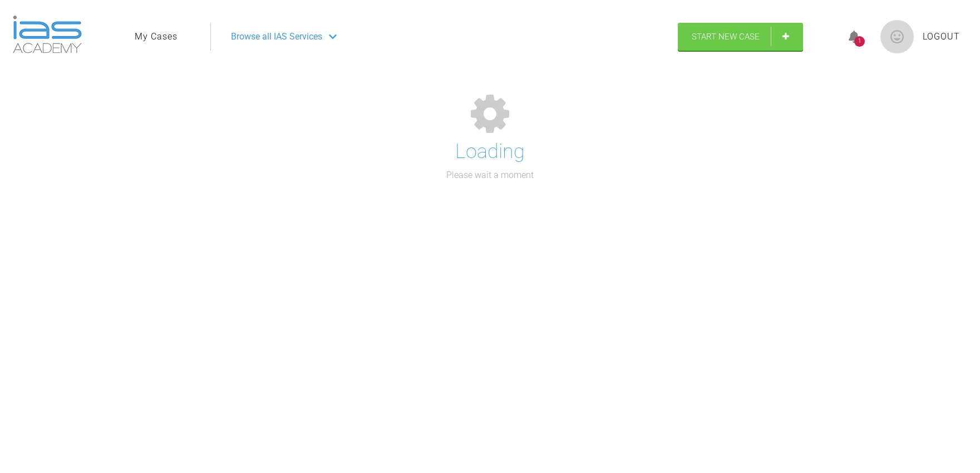  What do you see at coordinates (897, 37) in the screenshot?
I see `img: profile.png` at bounding box center [897, 37].